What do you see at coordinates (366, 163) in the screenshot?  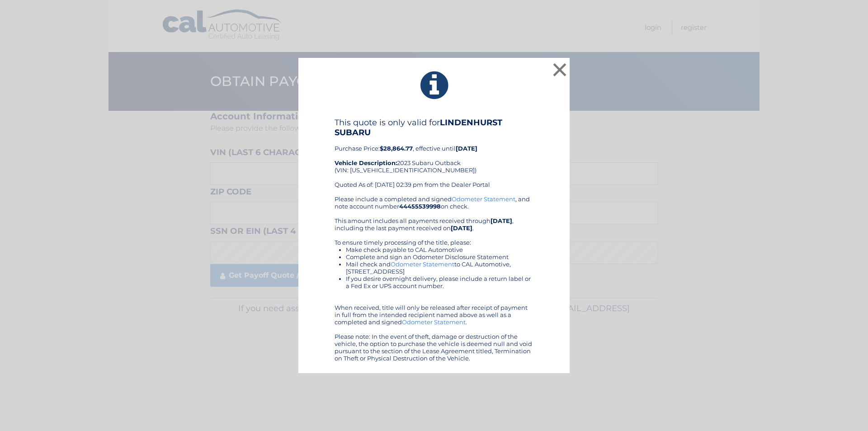 I see `strong: Vehicle Description:` at bounding box center [366, 163].